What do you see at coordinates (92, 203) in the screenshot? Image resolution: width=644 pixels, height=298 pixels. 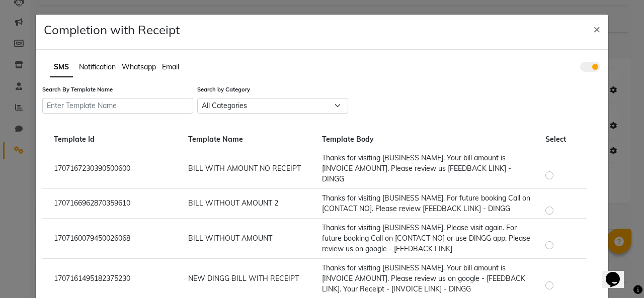 I see `span: 1707166962870359610` at bounding box center [92, 203].